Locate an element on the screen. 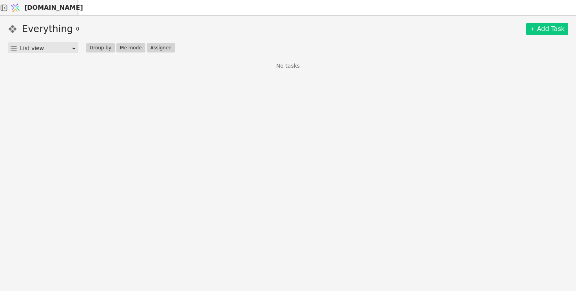 This screenshot has width=576, height=291. button: Group by is located at coordinates (100, 48).